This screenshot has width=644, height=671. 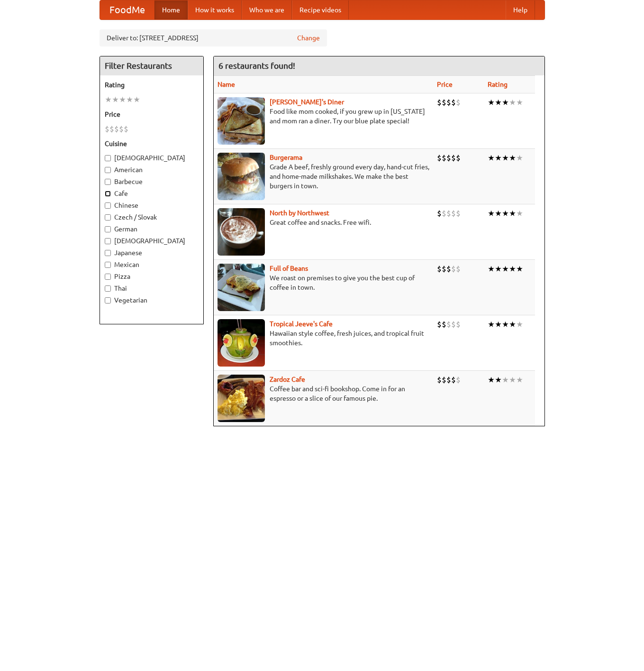 I want to click on img: beans.jpg, so click(x=241, y=287).